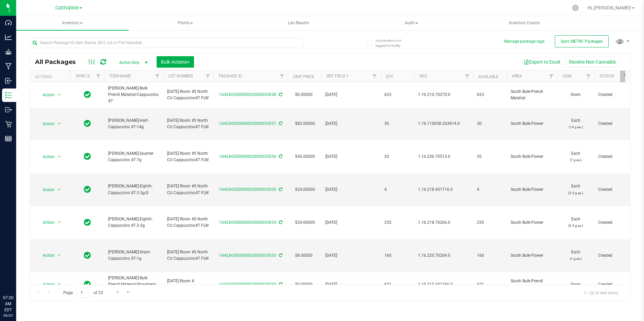  Describe the element at coordinates (73, 23) in the screenshot. I see `a: Inventory` at that location.